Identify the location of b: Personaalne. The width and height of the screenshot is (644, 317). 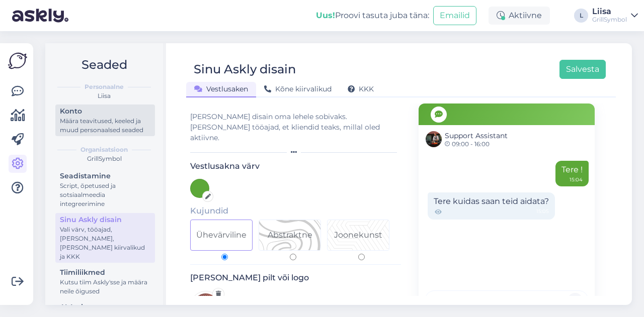
(104, 87).